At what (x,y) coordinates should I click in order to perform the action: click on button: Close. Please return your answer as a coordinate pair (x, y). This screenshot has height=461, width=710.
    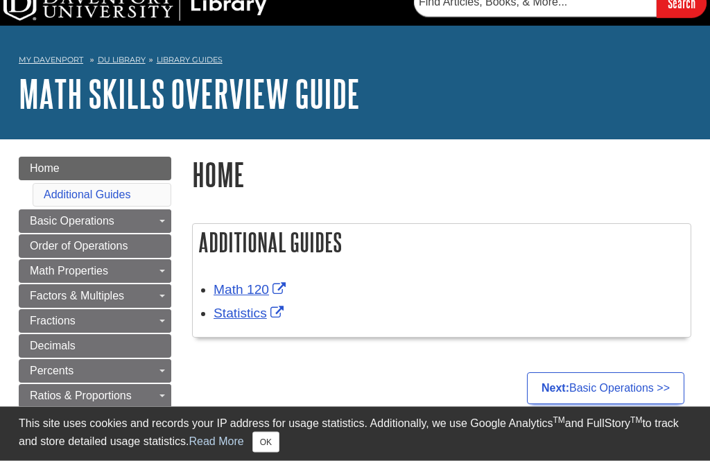
    Looking at the image, I should click on (266, 443).